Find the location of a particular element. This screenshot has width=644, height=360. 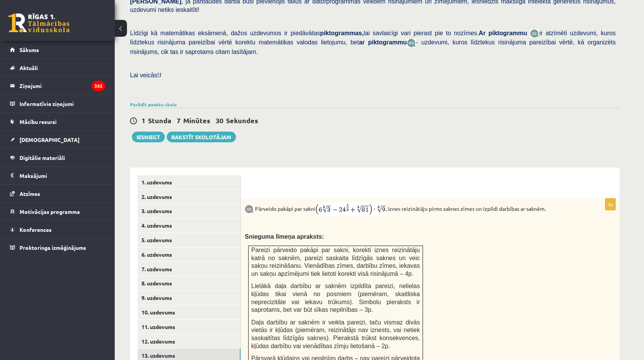

p: 4p is located at coordinates (610, 204).